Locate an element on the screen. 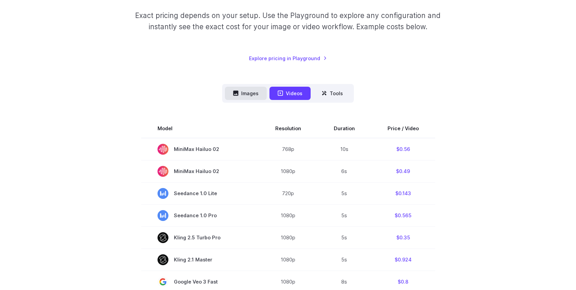 Image resolution: width=576 pixels, height=290 pixels. button: Images is located at coordinates (246, 93).